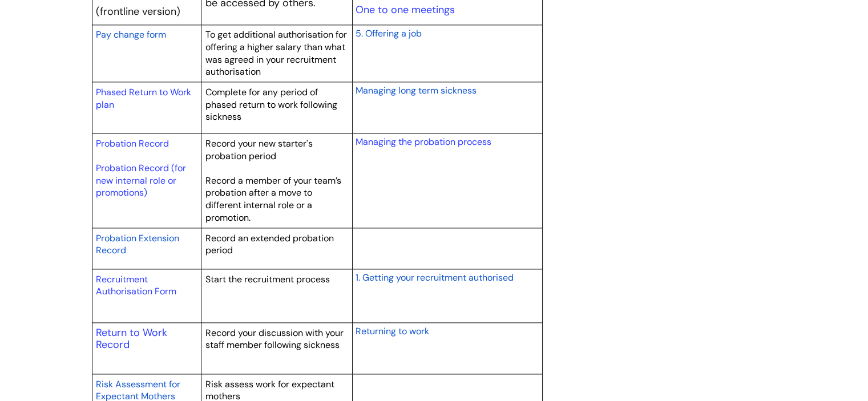 Image resolution: width=868 pixels, height=401 pixels. What do you see at coordinates (274, 199) in the screenshot?
I see `span: Record a member of your team’s probation after a move to different internal role or a promotion.` at bounding box center [274, 199].